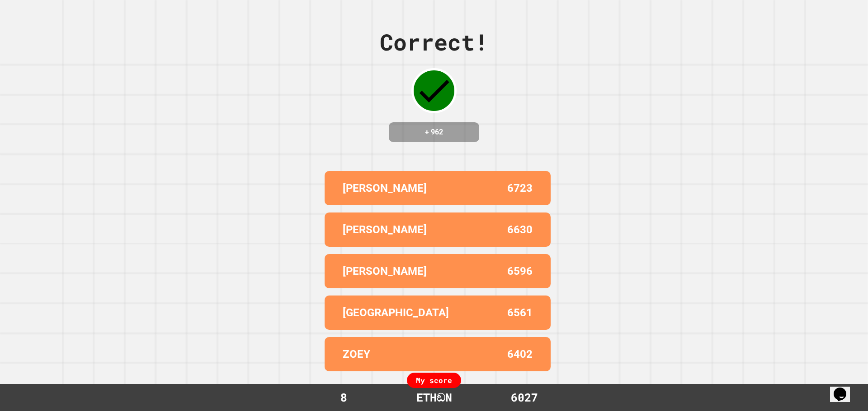 This screenshot has width=868, height=411. Describe the element at coordinates (519, 355) in the screenshot. I see `p: 6402` at that location.